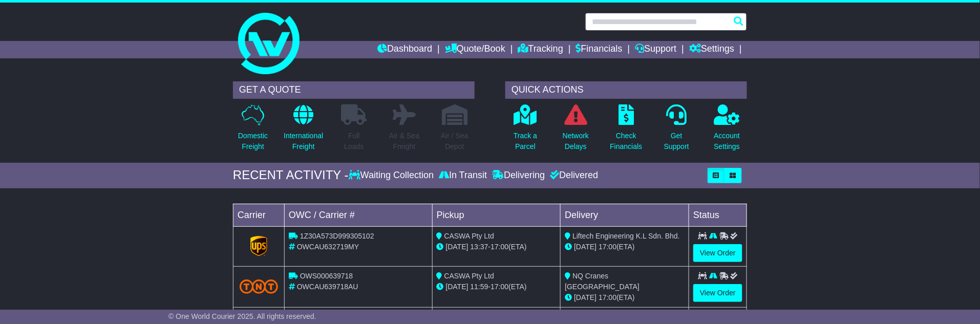 This screenshot has width=980, height=324. Describe the element at coordinates (525, 130) in the screenshot. I see `a: Track aParcel` at that location.